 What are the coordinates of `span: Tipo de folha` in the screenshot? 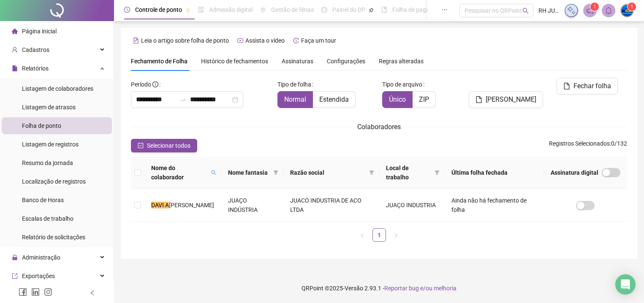 It's located at (294, 84).